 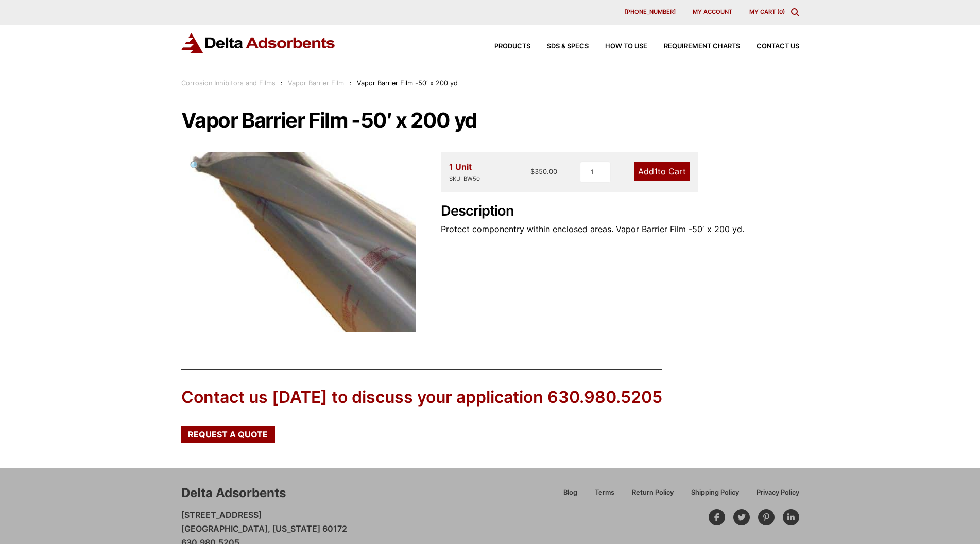 What do you see at coordinates (773, 496) in the screenshot?
I see `a: Privacy Policy` at bounding box center [773, 496].